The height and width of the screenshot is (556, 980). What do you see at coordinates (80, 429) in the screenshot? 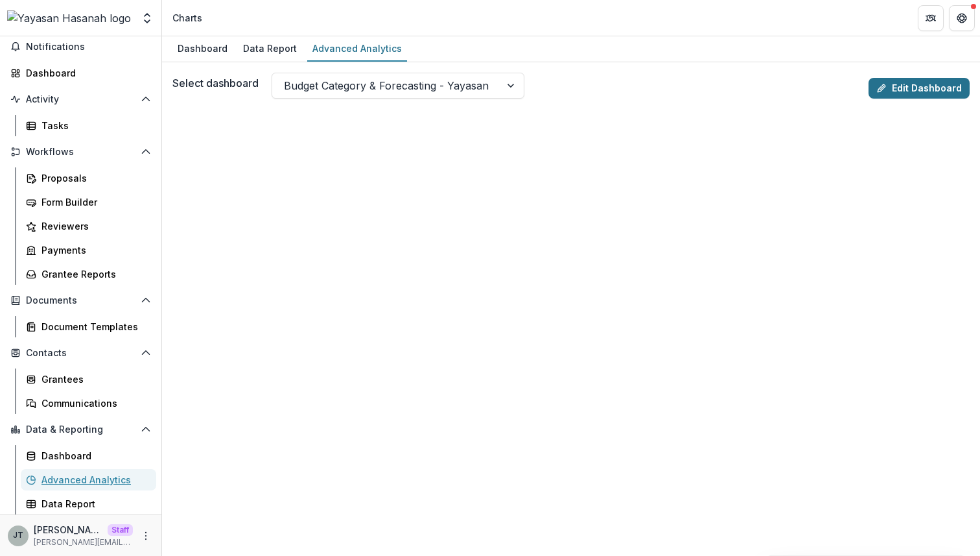
I see `button: Open Data & Reporting` at bounding box center [80, 429].